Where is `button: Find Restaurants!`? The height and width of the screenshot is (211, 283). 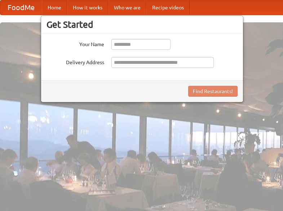
button: Find Restaurants! is located at coordinates (212, 91).